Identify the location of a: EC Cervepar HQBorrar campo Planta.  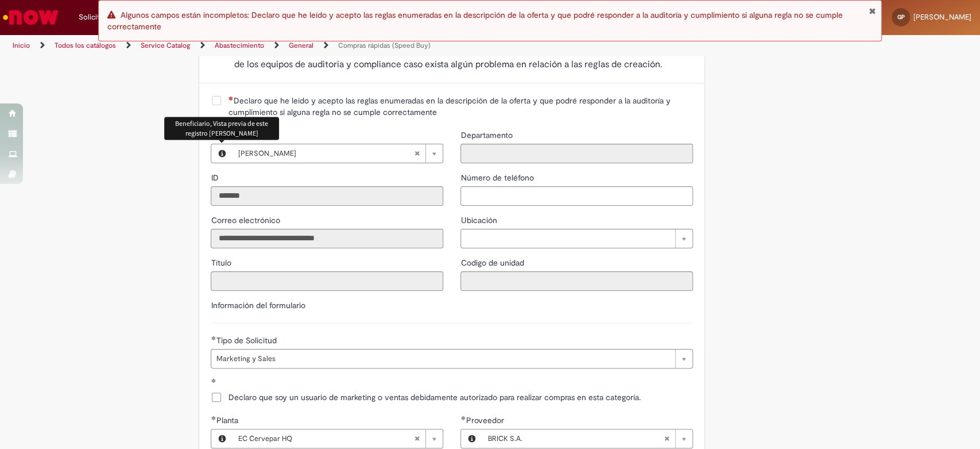
(337, 439).